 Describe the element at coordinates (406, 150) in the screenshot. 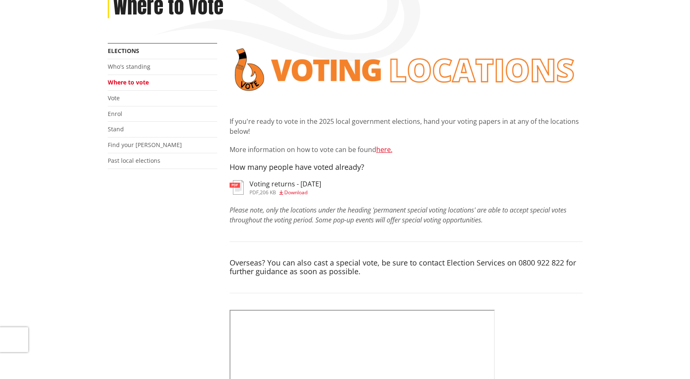

I see `p: More information on how to vote can be found` at that location.